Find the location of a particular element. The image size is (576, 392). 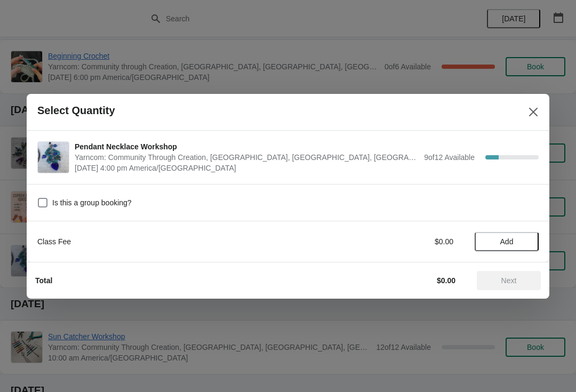

span: Add is located at coordinates (507, 242).